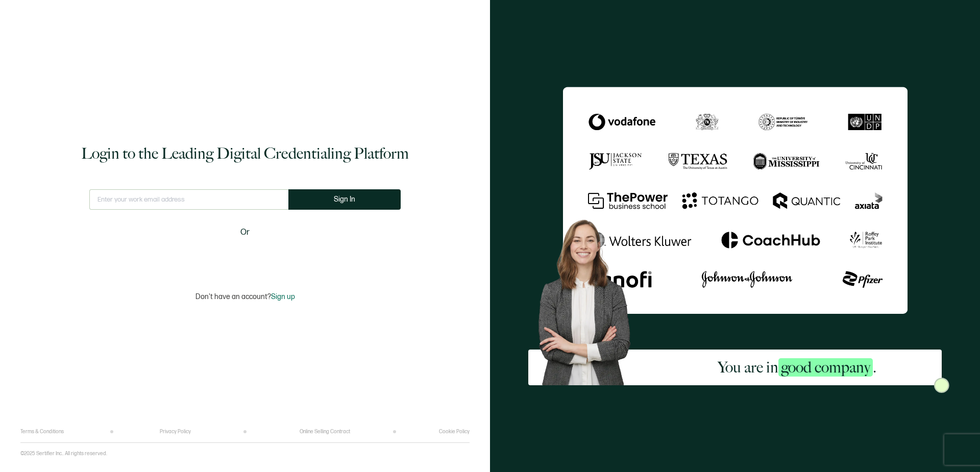  What do you see at coordinates (42, 432) in the screenshot?
I see `a: Terms & Conditions` at bounding box center [42, 432].